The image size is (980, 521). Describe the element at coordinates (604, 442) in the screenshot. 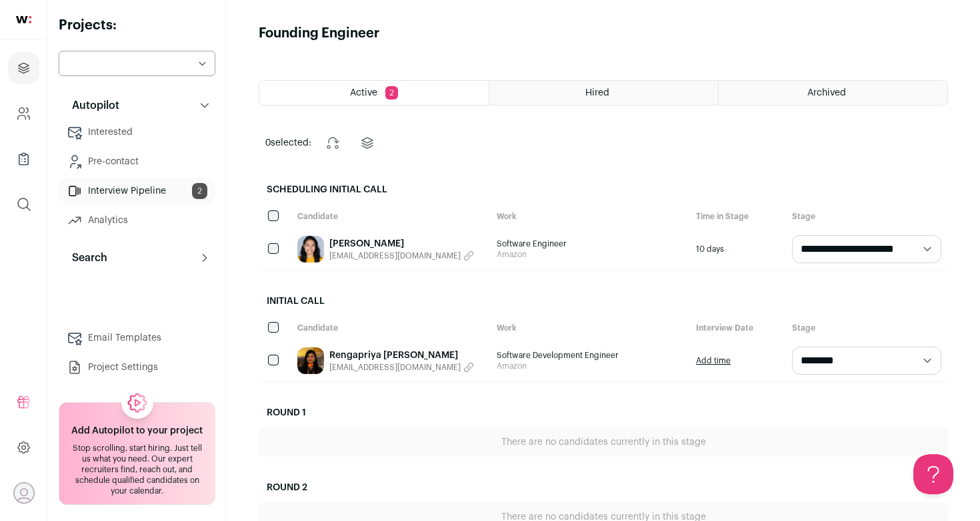

I see `div: There are no candidates currently in this stage` at that location.